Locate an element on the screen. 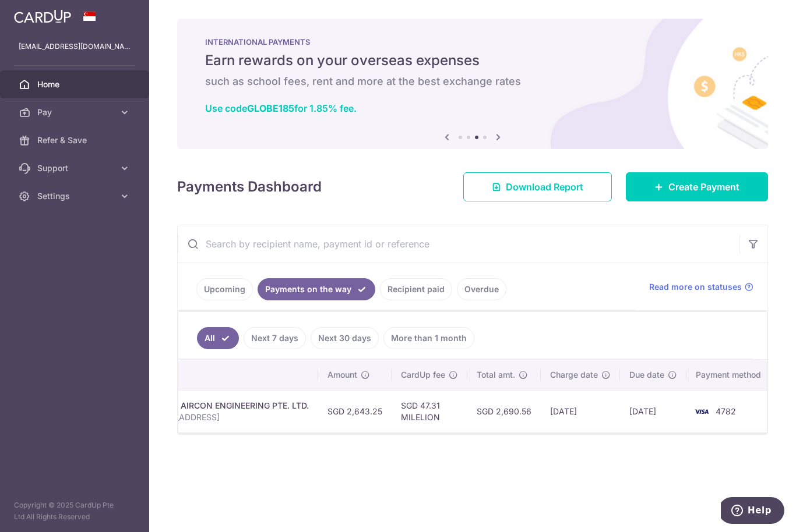  img: CardUp is located at coordinates (42, 16).